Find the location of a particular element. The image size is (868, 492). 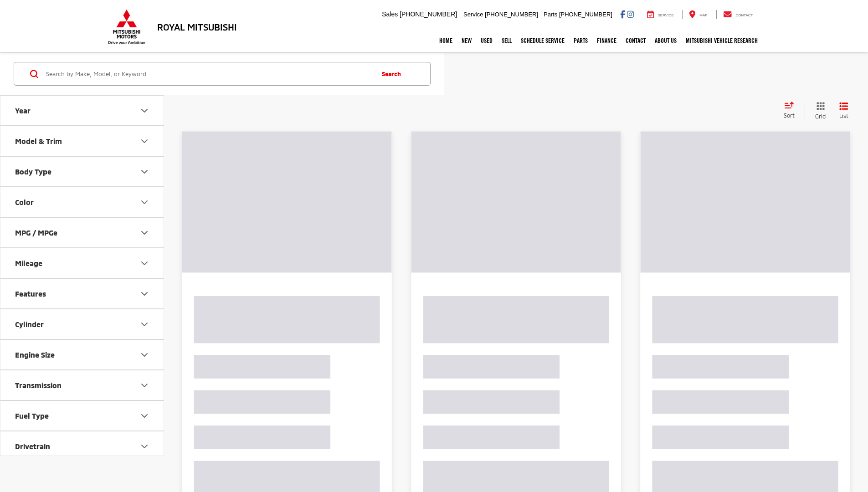

a: Parts: Opens in a new tab is located at coordinates (580, 40).